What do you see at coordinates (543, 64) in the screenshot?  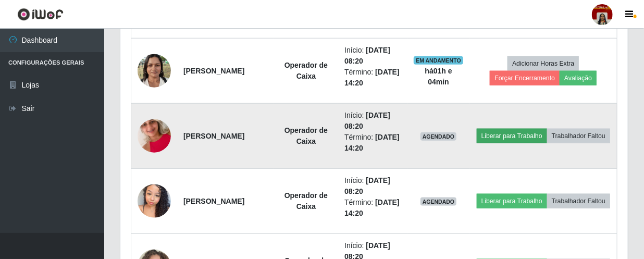 I see `button: Adicionar Horas Extra` at bounding box center [543, 64].